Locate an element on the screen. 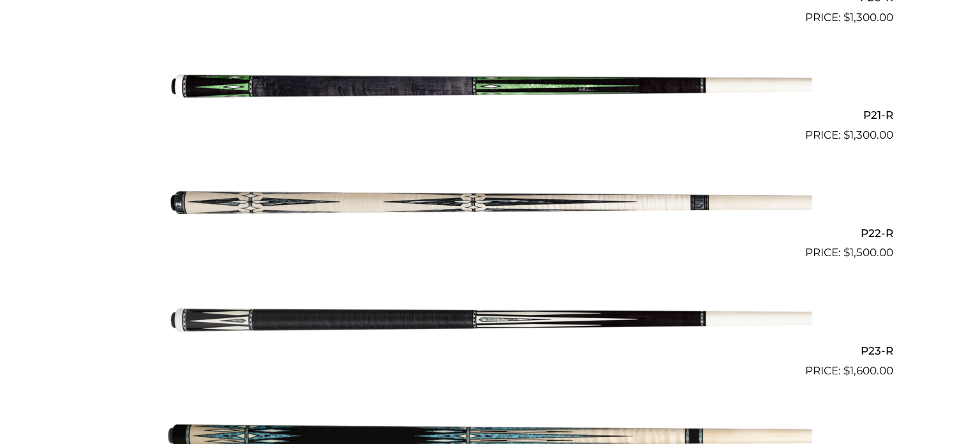  a: P23-R $1,600.00 is located at coordinates (490, 322).